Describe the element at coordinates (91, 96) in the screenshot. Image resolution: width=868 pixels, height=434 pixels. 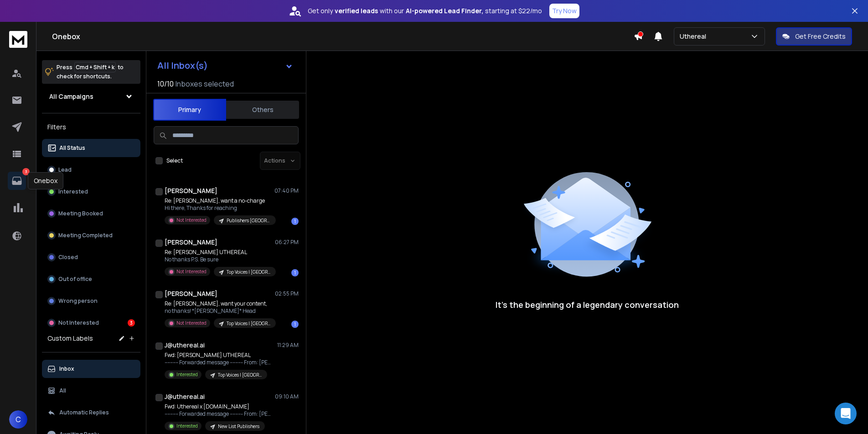
I see `button: All Campaigns` at that location.